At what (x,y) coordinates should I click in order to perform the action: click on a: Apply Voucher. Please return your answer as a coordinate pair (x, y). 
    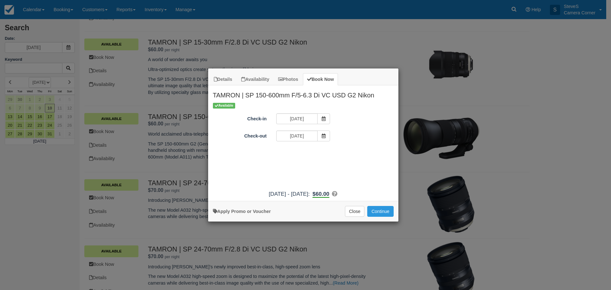
    Looking at the image, I should click on (242, 211).